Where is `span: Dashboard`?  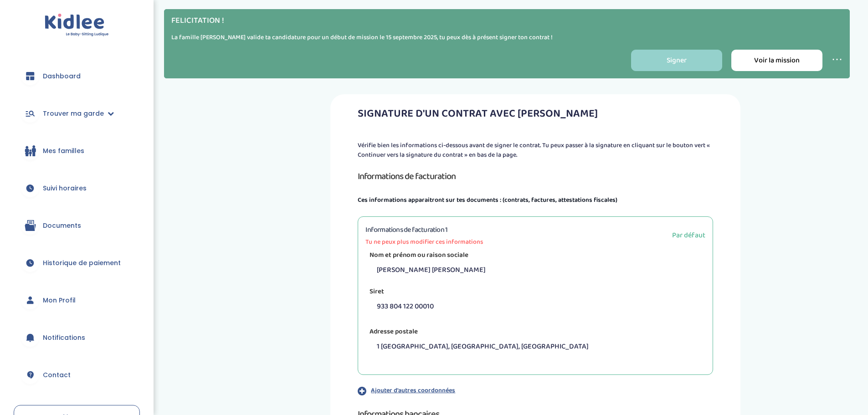
span: Dashboard is located at coordinates (61, 76).